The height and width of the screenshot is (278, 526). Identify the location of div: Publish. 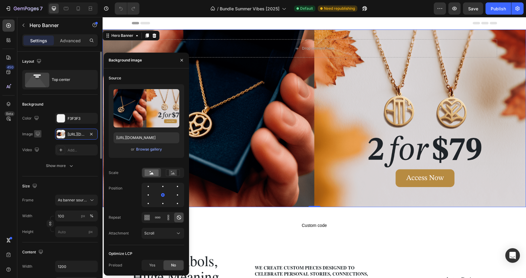
(498, 9).